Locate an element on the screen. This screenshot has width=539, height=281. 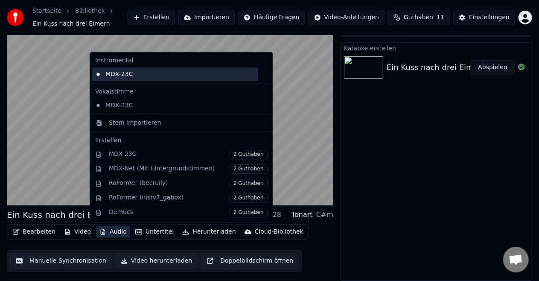
div: Karaoke erstellen is located at coordinates (436, 48).